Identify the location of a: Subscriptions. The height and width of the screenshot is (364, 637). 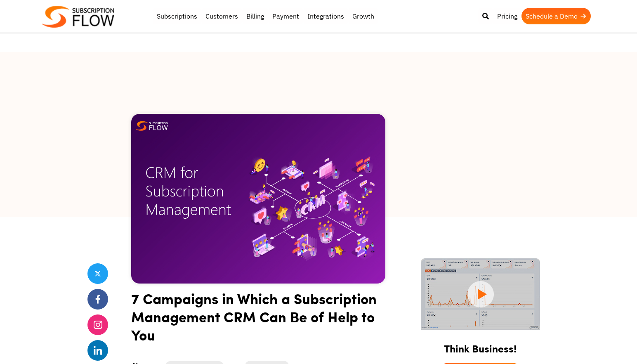
(177, 16).